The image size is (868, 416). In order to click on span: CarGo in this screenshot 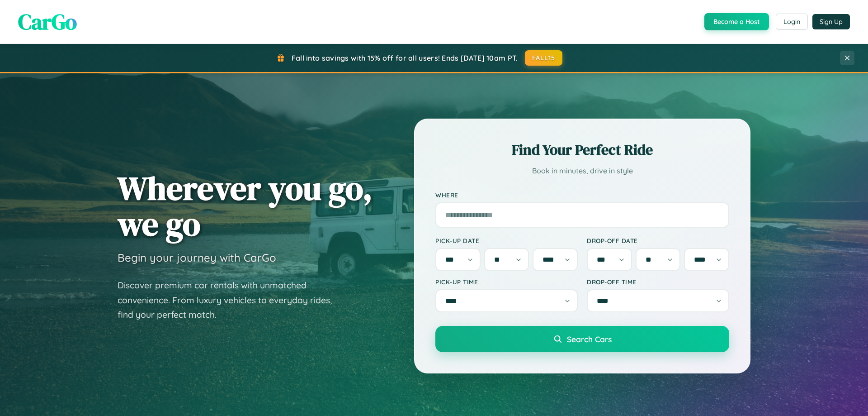, I will do `click(48, 22)`.